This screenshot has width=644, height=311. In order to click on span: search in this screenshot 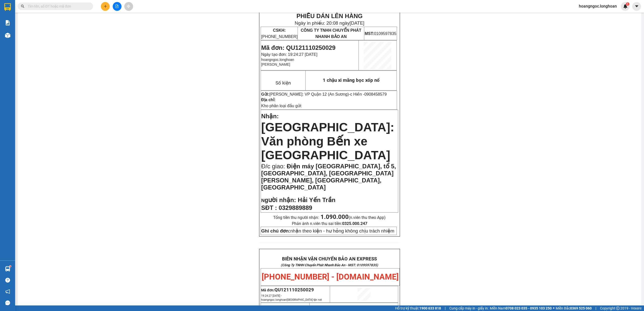, I will do `click(23, 6)`.